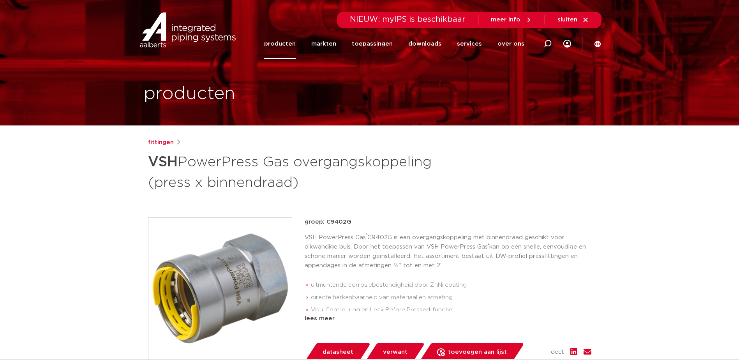  What do you see at coordinates (324, 44) in the screenshot?
I see `a: markten` at bounding box center [324, 44].